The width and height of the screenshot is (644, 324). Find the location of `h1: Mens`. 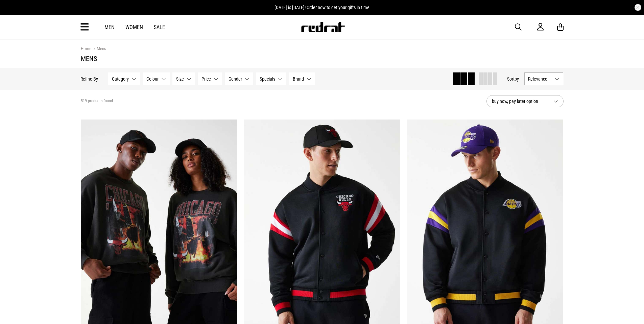

h1: Mens is located at coordinates (322, 58).